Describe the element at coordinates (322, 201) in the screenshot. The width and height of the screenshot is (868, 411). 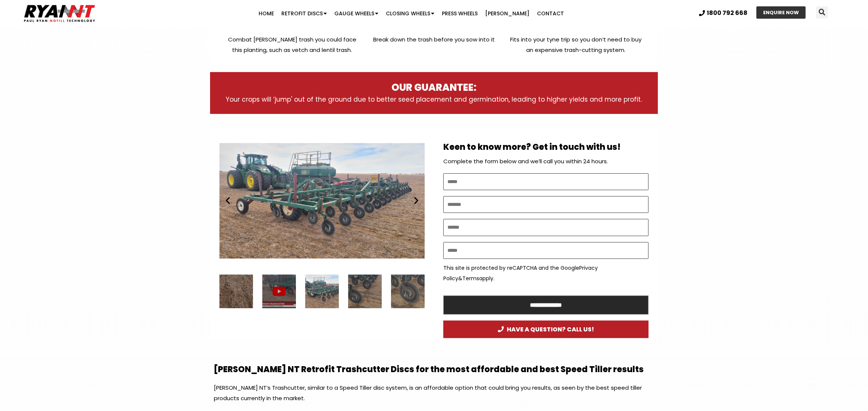
I see `div: Slides` at that location.